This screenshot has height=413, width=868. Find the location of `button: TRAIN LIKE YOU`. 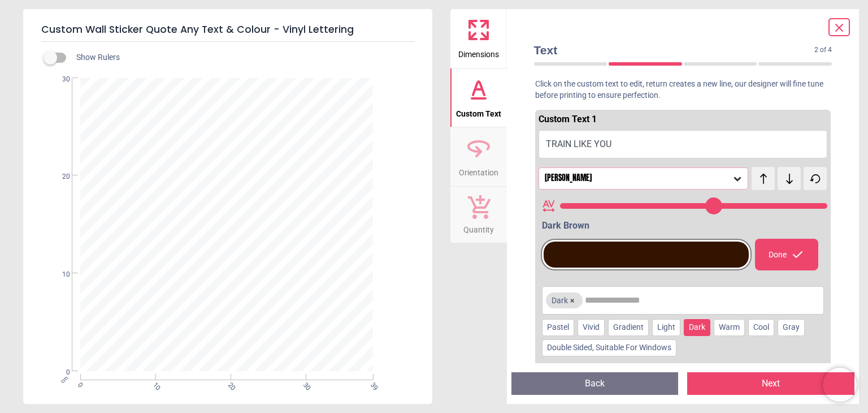

button: TRAIN LIKE YOU is located at coordinates (683, 144).